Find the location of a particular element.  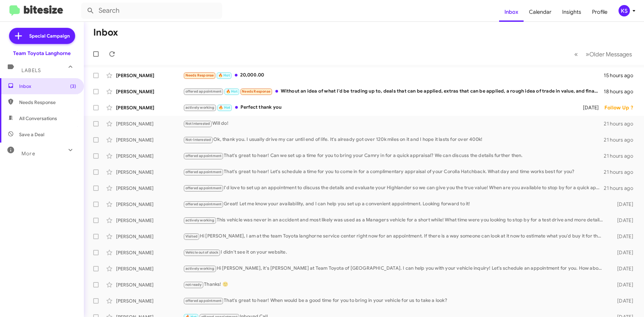

input: Search is located at coordinates (152, 11).